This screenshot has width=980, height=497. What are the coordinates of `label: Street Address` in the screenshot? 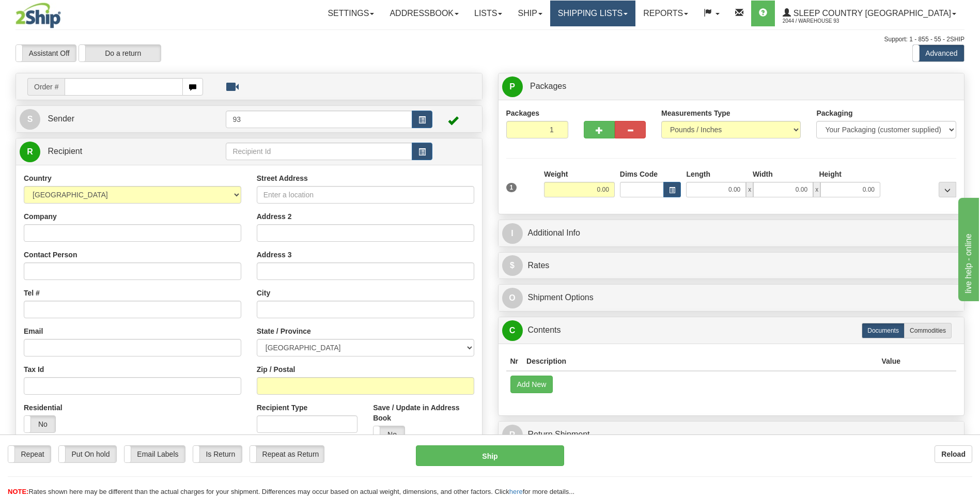 It's located at (282, 178).